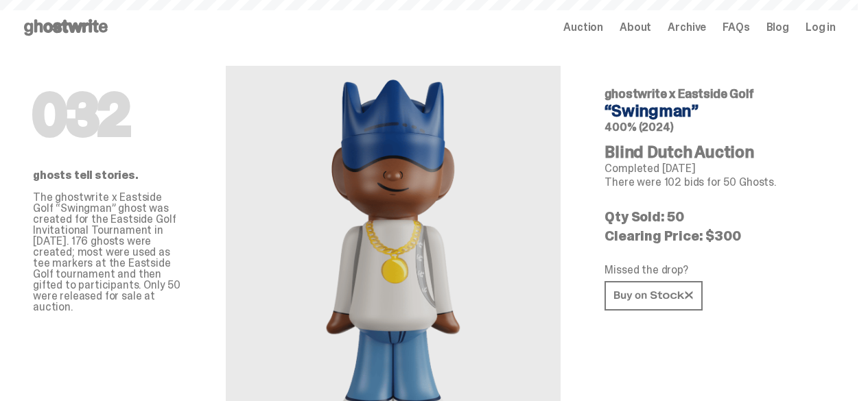  Describe the element at coordinates (635, 28) in the screenshot. I see `a: About` at that location.